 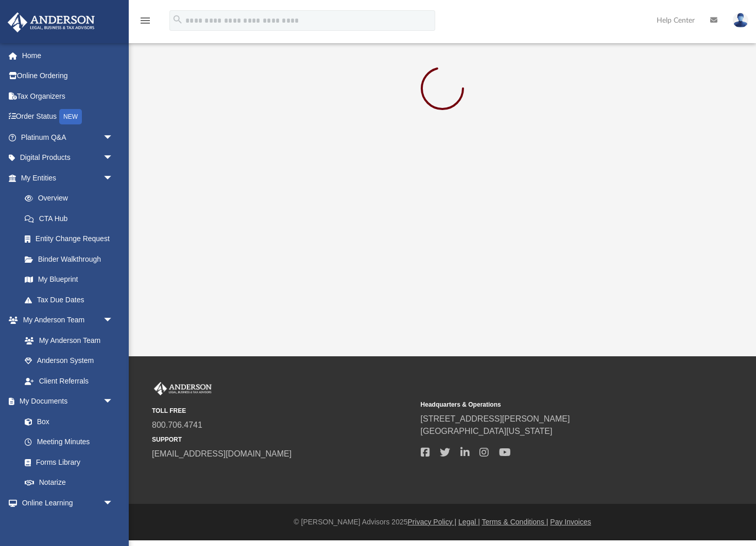 I want to click on i: menu, so click(x=145, y=21).